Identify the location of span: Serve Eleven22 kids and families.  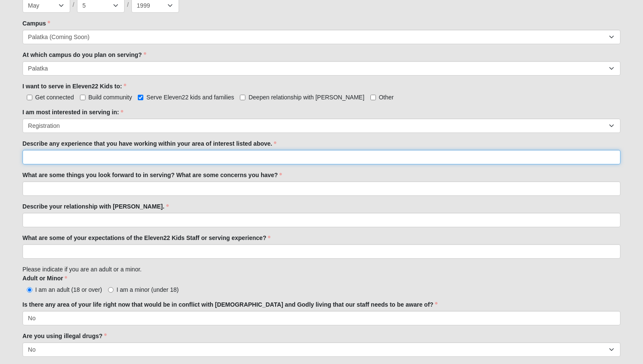
(190, 97).